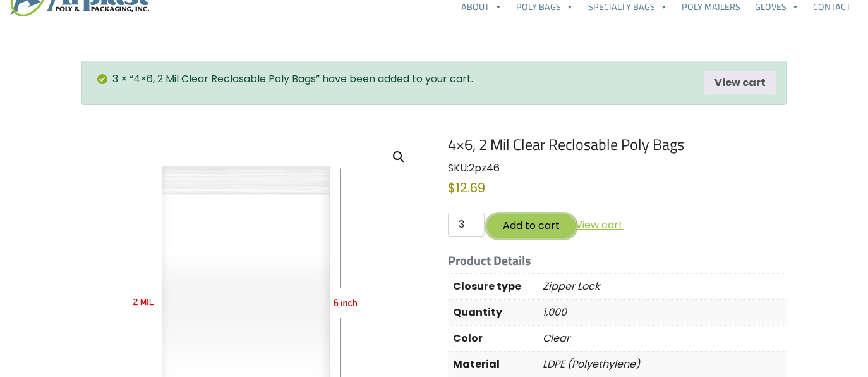 The image size is (868, 377). I want to click on th: Closure type, so click(496, 286).